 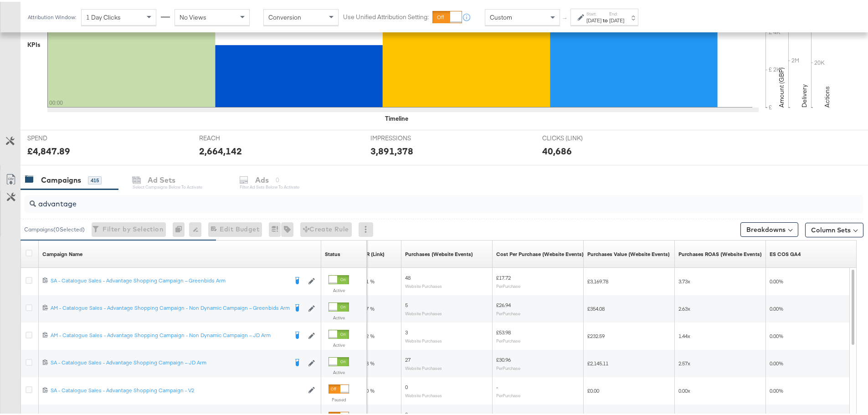 What do you see at coordinates (605, 18) in the screenshot?
I see `strong: to` at bounding box center [605, 18].